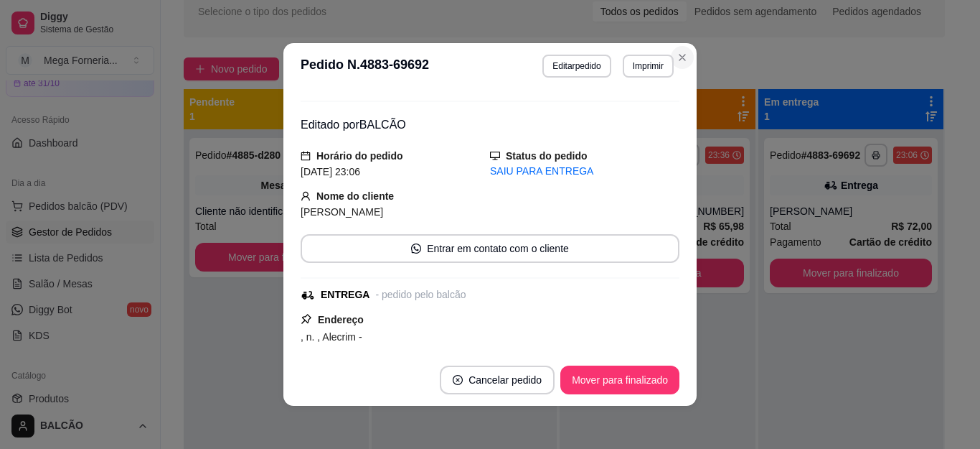  What do you see at coordinates (682, 57) in the screenshot?
I see `button: Close` at bounding box center [682, 57].